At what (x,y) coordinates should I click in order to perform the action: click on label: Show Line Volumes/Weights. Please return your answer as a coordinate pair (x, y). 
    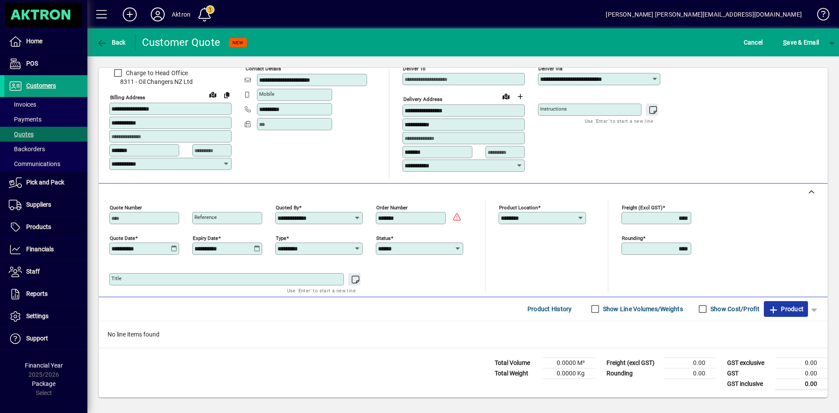
    Looking at the image, I should click on (642, 309).